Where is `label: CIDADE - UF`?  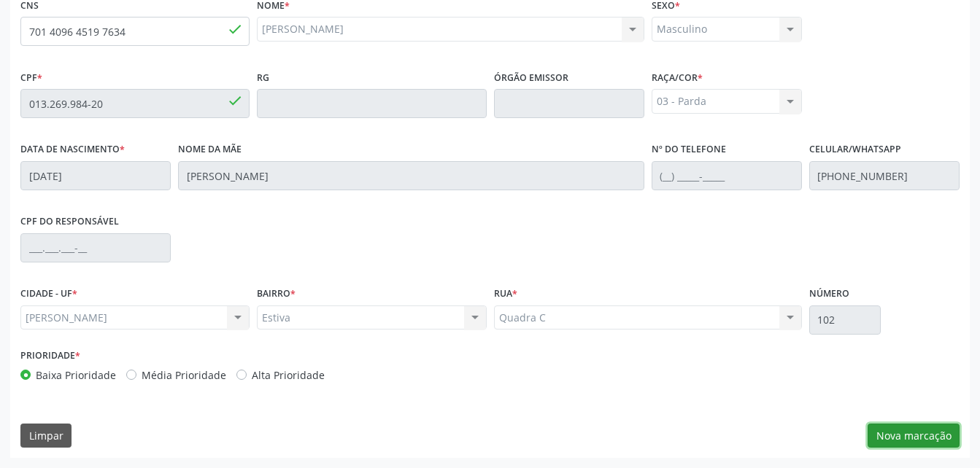
label: CIDADE - UF is located at coordinates (49, 294).